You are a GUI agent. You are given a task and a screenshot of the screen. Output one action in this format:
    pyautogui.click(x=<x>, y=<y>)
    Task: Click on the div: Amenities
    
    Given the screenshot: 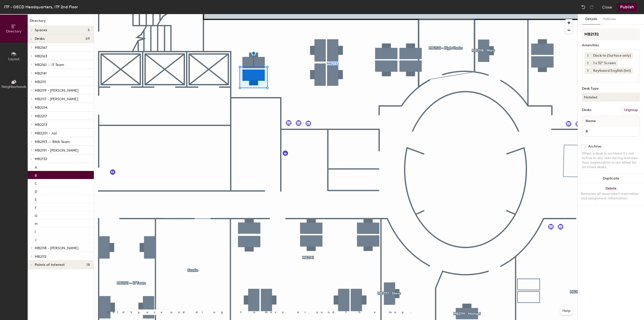 What is the action you would take?
    pyautogui.click(x=611, y=45)
    